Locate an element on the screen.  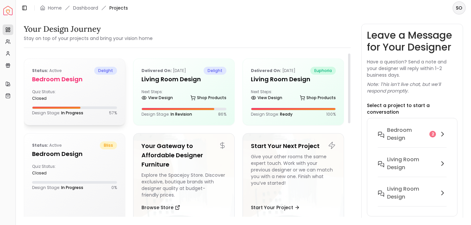
nav: breadcrumb is located at coordinates (84, 8).